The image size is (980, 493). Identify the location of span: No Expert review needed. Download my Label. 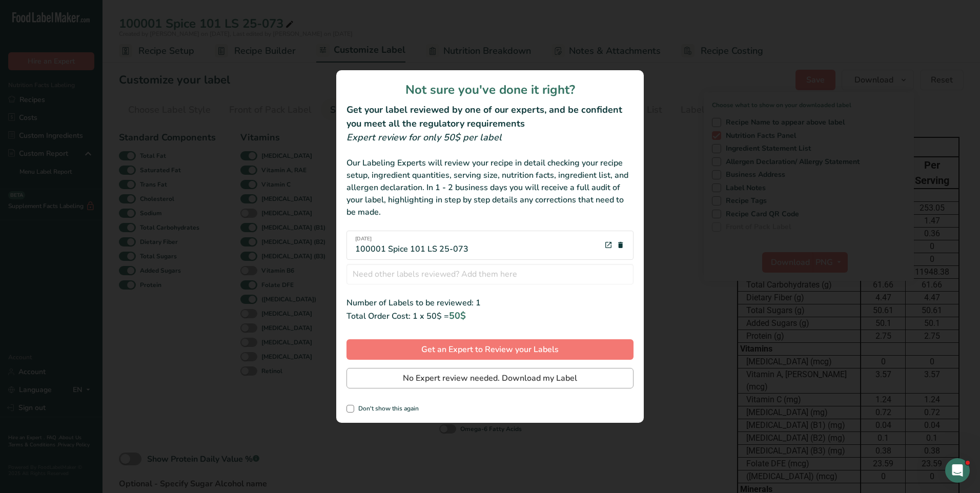
(490, 378).